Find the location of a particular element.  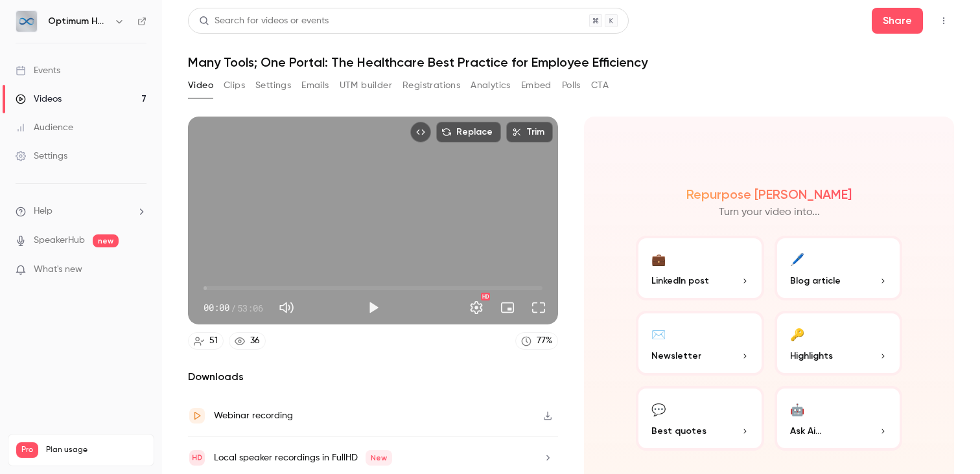

li: help-dropdown-opener is located at coordinates (81, 212).